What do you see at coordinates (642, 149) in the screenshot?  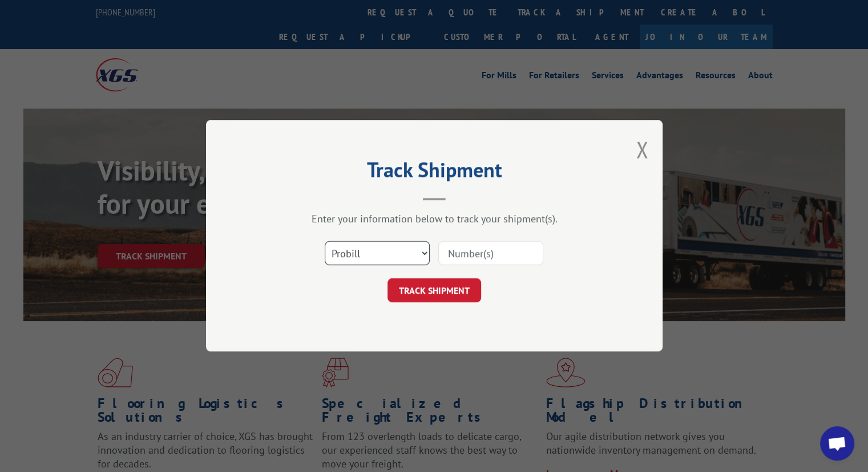 I see `button: Close modal` at bounding box center [642, 149].